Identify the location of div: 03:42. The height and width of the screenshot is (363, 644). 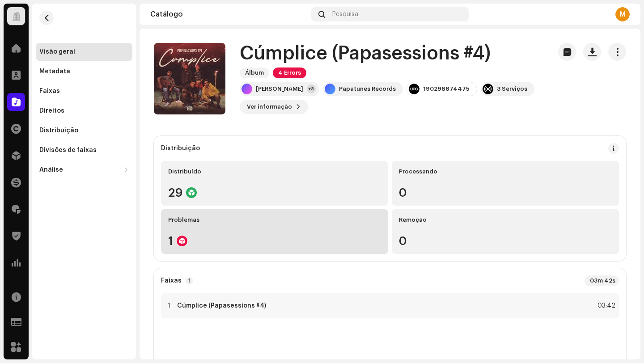
(606, 306).